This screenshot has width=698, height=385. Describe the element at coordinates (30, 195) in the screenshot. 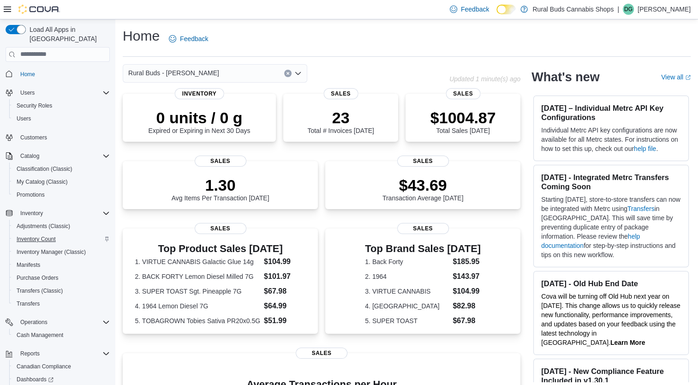

I see `span: Promotions` at that location.